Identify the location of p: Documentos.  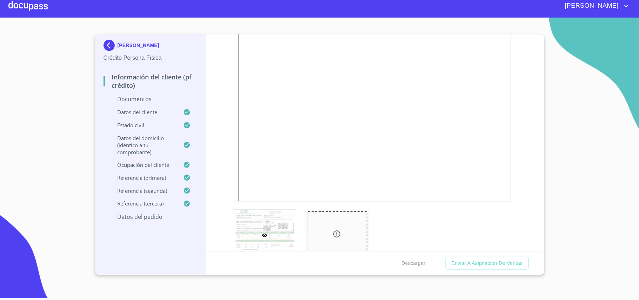
(151, 99).